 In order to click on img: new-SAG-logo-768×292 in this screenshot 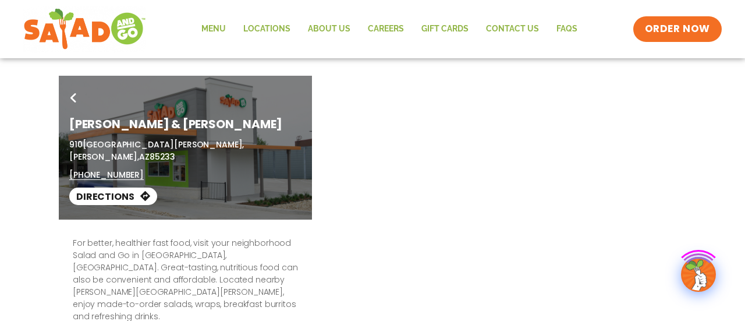, I will do `click(84, 29)`.